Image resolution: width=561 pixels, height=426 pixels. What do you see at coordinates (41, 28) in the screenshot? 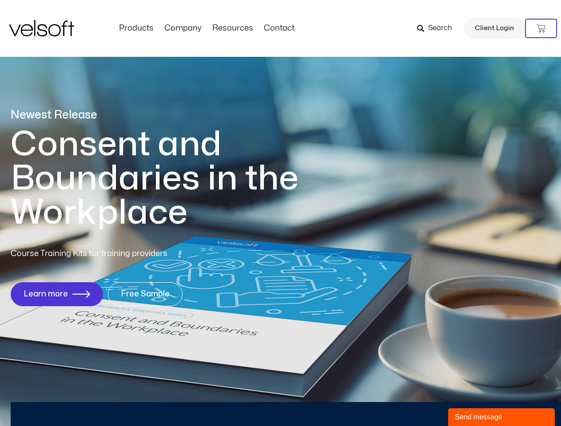
I see `img: Velsoft Training Materials` at bounding box center [41, 28].